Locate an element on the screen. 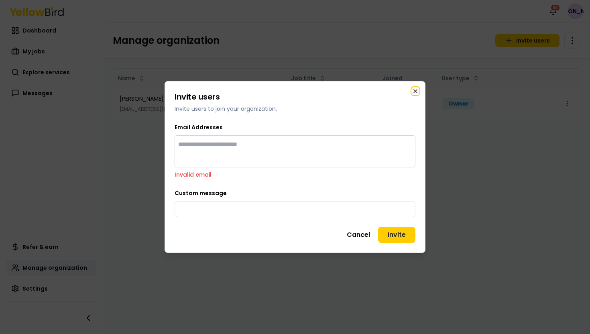 This screenshot has height=334, width=590. p: Invalid email is located at coordinates (295, 175).